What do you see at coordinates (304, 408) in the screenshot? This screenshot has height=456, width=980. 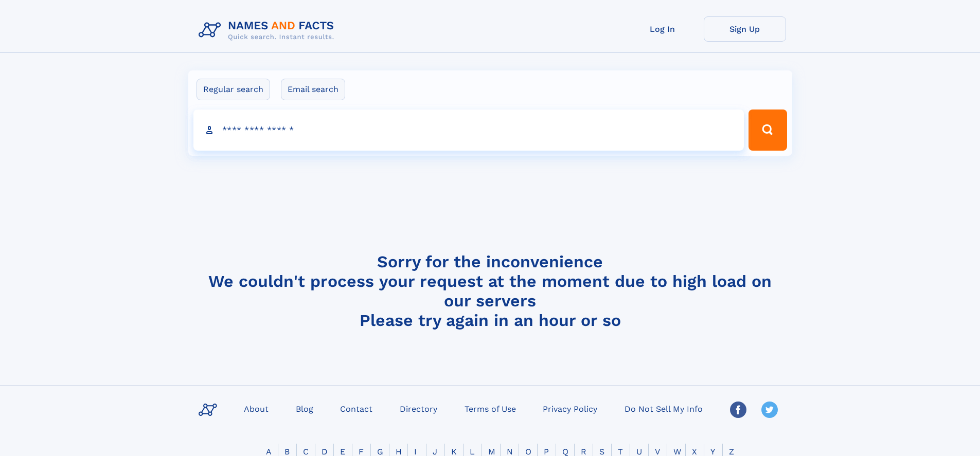 I see `a: Blog` at bounding box center [304, 408].